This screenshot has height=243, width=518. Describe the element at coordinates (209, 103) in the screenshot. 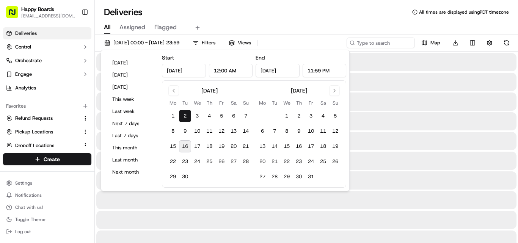

I see `th: Thursday` at that location.